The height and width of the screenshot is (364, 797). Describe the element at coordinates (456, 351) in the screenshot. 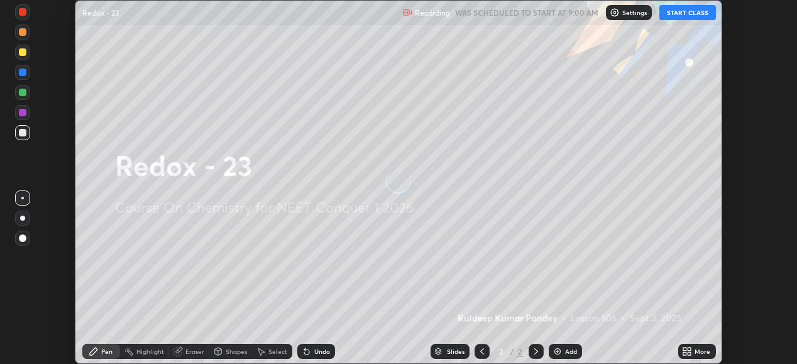

I see `div: Slides` at that location.